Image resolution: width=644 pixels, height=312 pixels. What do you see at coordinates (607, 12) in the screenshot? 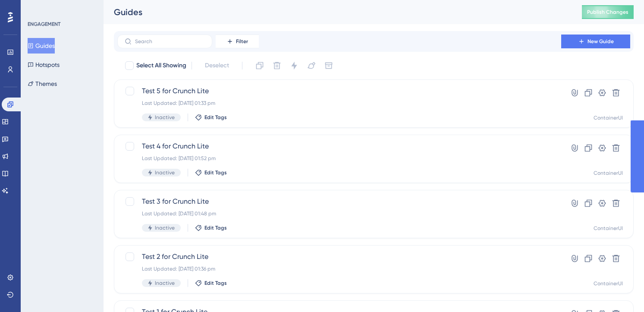
I see `span: Publish Changes` at bounding box center [607, 12].